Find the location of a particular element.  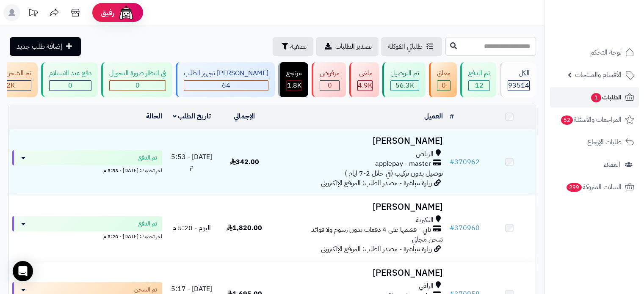

a: العميل is located at coordinates (434, 116).